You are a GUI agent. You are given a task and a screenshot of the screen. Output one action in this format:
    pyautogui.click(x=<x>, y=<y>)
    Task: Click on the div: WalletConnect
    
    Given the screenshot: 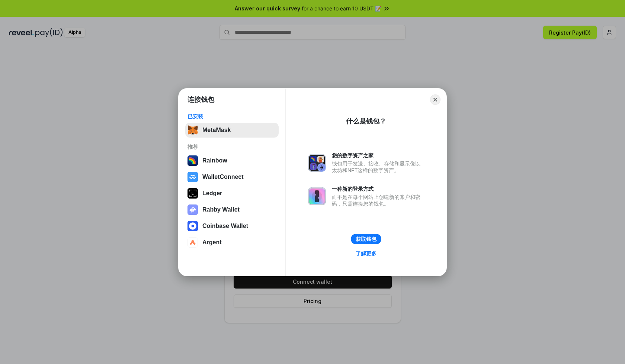 What is the action you would take?
    pyautogui.click(x=223, y=177)
    